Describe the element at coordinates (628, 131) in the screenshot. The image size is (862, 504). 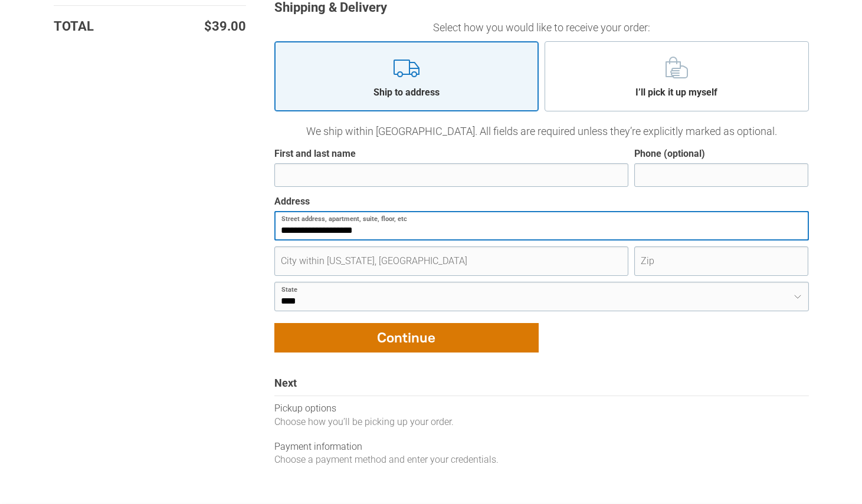
I see `span: All fields are required unless they’re explicitly marked as optional.` at that location.